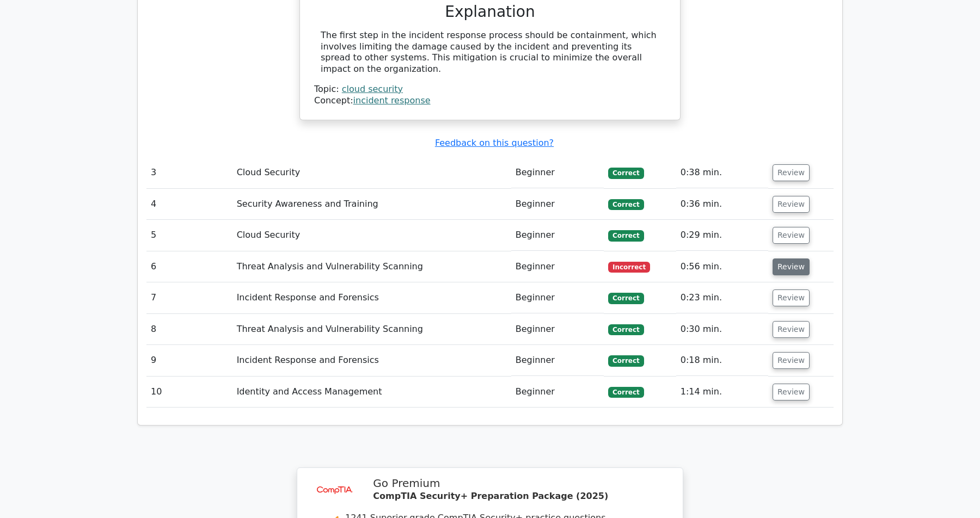  I want to click on div: Topic:, so click(490, 90).